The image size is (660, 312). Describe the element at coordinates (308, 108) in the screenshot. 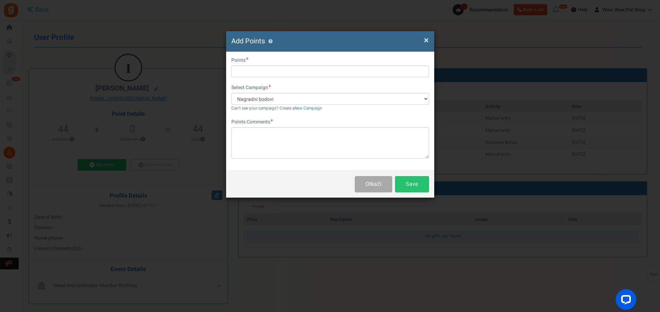

I see `a: New Campaign` at that location.